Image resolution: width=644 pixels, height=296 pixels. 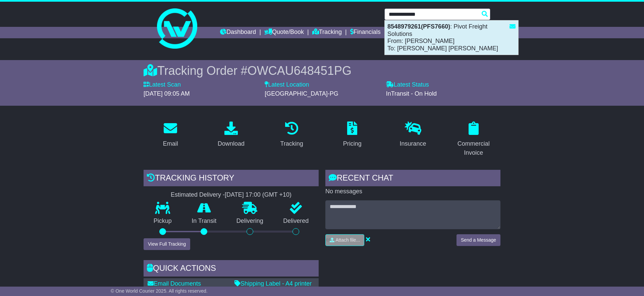 What do you see at coordinates (292, 143) in the screenshot?
I see `div: Tracking` at bounding box center [292, 143].